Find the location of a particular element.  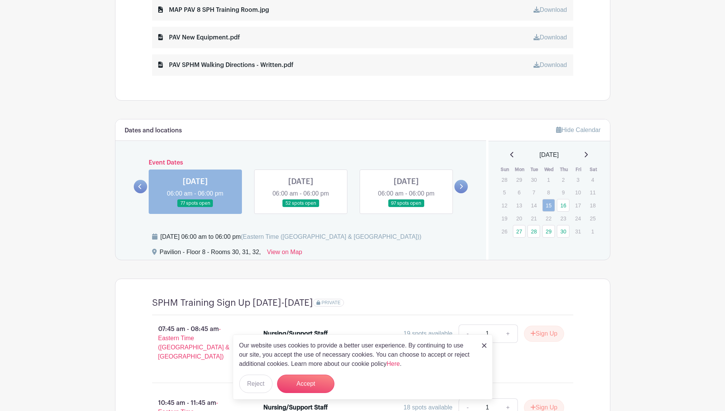

span: PRIVATE is located at coordinates (331, 302).